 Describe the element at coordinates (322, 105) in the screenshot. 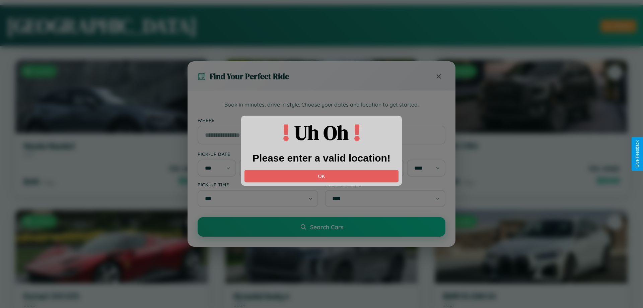

I see `p: Book in minutes, drive in style. Choose your dates and location to get started.` at that location.